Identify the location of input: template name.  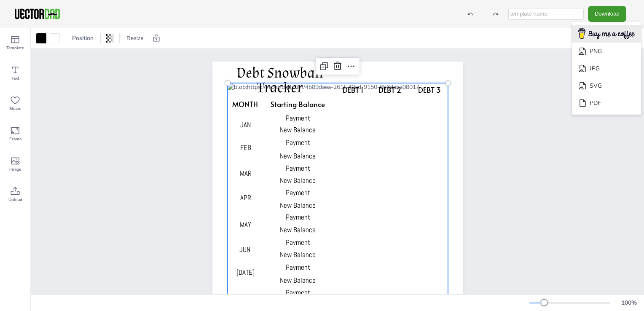
(546, 14).